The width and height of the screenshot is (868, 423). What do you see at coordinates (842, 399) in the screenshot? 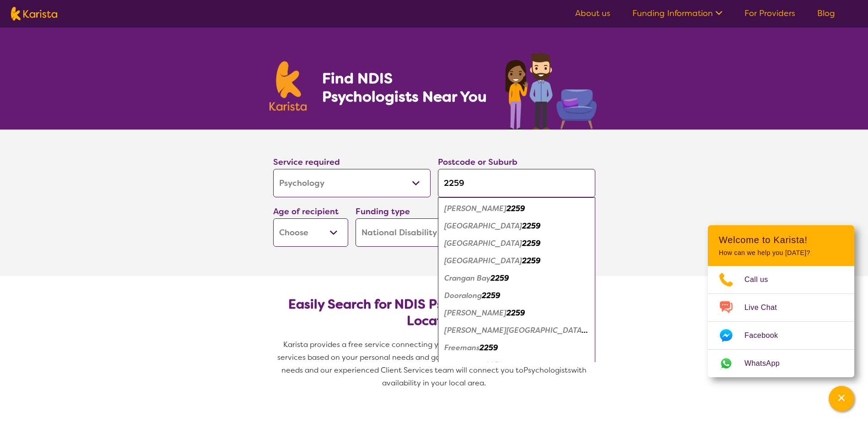
I see `button: Channel Menu` at bounding box center [842, 399].